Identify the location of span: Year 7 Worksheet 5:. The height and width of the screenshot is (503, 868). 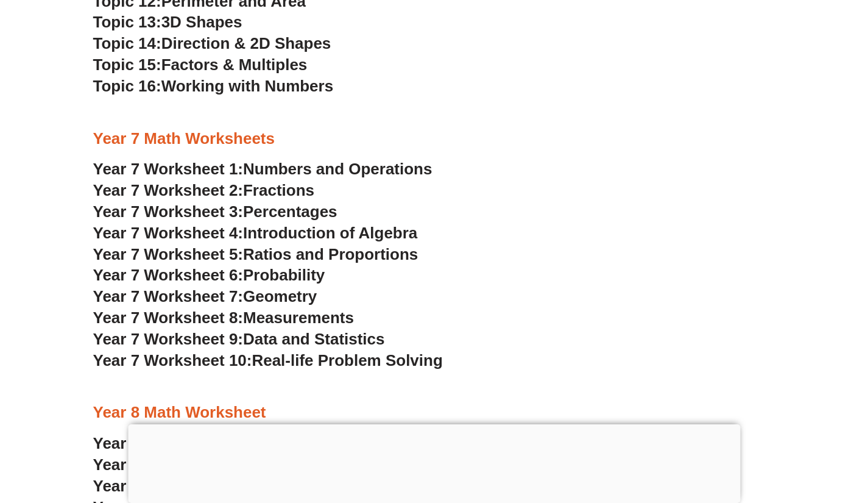
(168, 254).